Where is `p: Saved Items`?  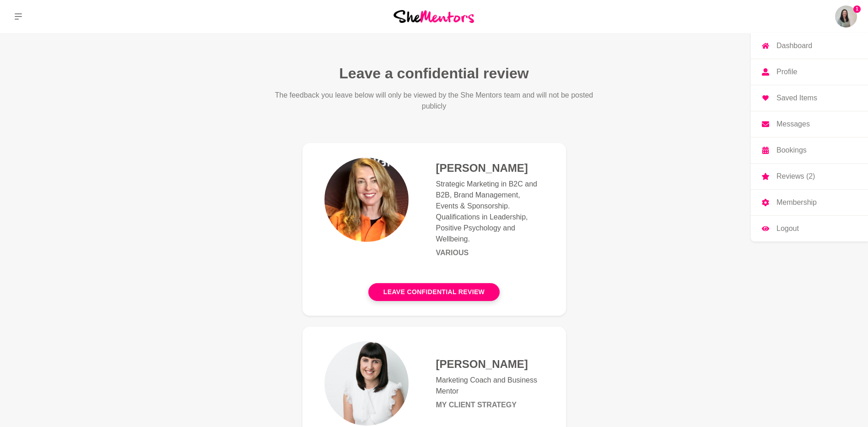 p: Saved Items is located at coordinates (796, 98).